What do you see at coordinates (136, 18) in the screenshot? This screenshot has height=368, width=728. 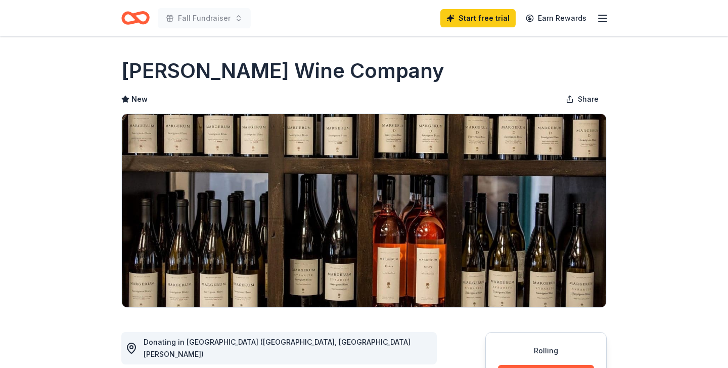 I see `a: Home` at bounding box center [136, 18].